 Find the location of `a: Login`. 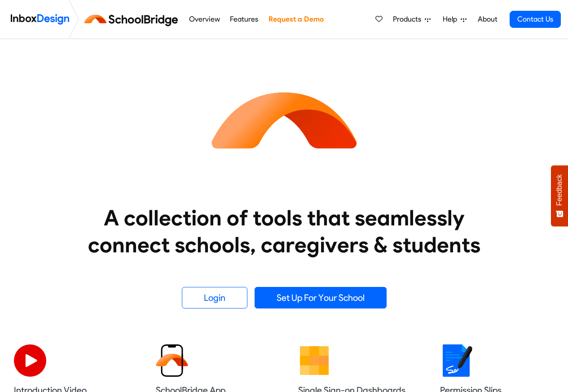

a: Login is located at coordinates (215, 298).